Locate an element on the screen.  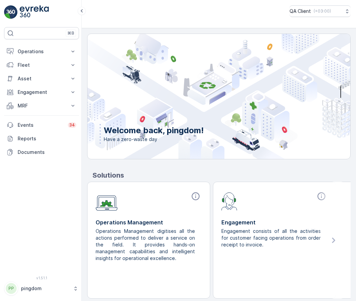
p: 34 is located at coordinates (72, 125).